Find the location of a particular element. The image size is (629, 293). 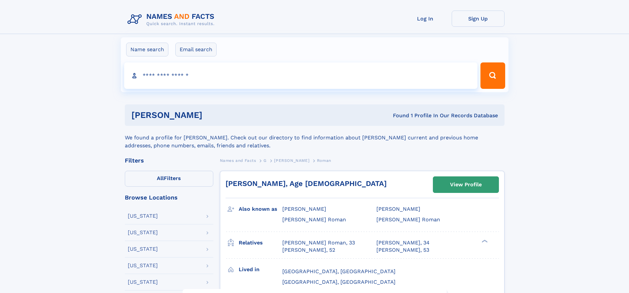

label: Name search is located at coordinates (147, 50).